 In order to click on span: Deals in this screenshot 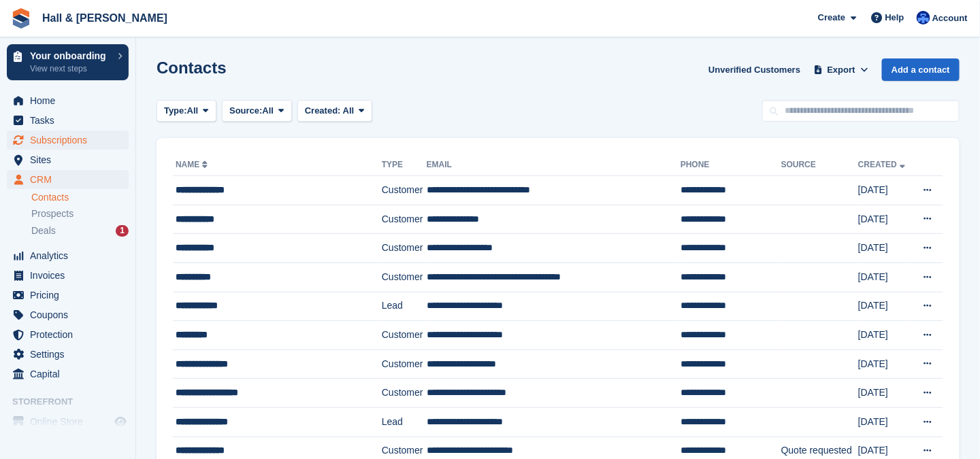, I will do `click(43, 230)`.